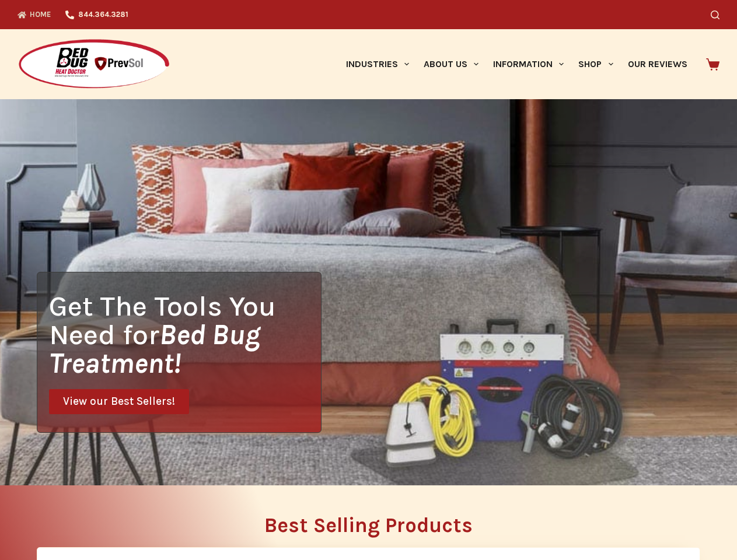 This screenshot has height=560, width=737. Describe the element at coordinates (529, 64) in the screenshot. I see `a: Information` at that location.